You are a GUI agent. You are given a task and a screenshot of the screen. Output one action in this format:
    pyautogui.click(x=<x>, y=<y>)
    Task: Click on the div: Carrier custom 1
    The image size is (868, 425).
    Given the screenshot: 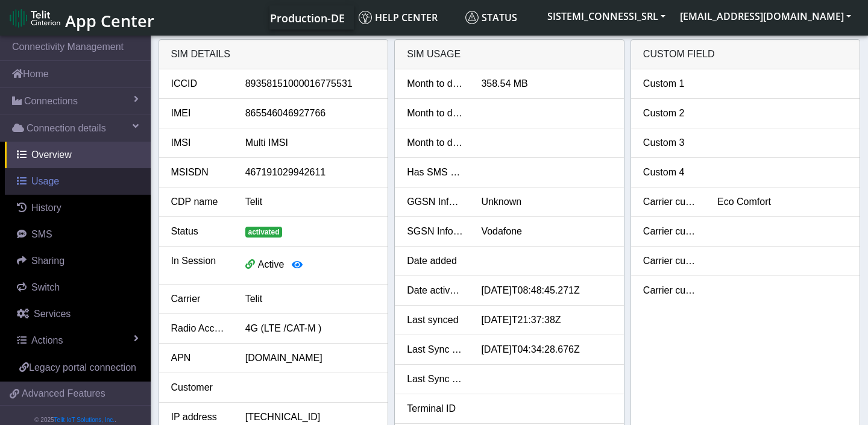 What is the action you would take?
    pyautogui.click(x=671, y=202)
    